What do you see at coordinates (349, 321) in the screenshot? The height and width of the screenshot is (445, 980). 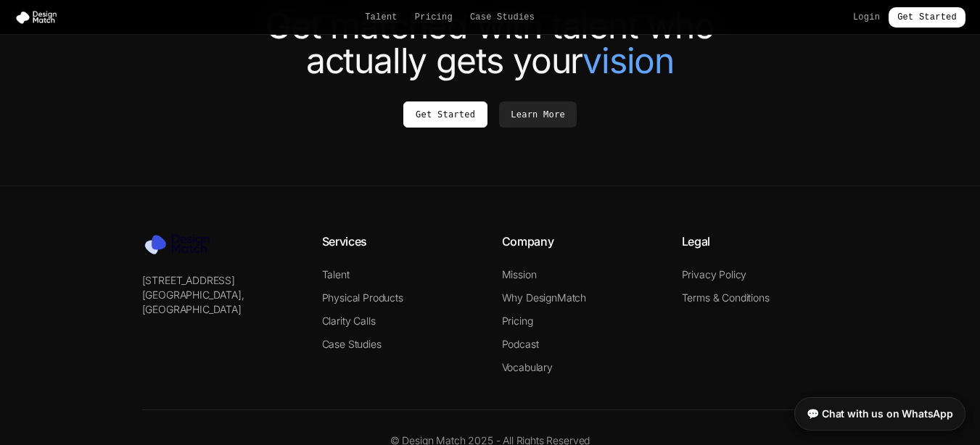 I see `a: Clarity Calls` at bounding box center [349, 321].